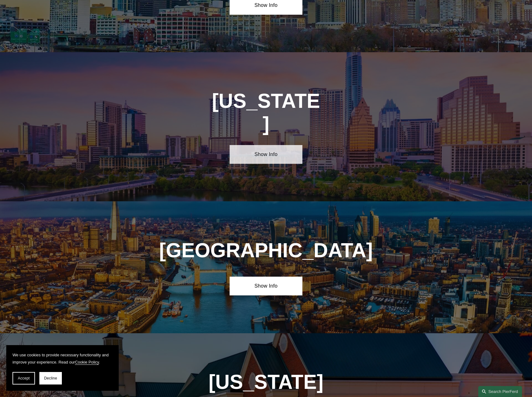 Image resolution: width=532 pixels, height=397 pixels. What do you see at coordinates (63, 359) in the screenshot?
I see `p: We use cookies to provide necessary functionality and improve your experience. Read our .` at bounding box center [63, 359].